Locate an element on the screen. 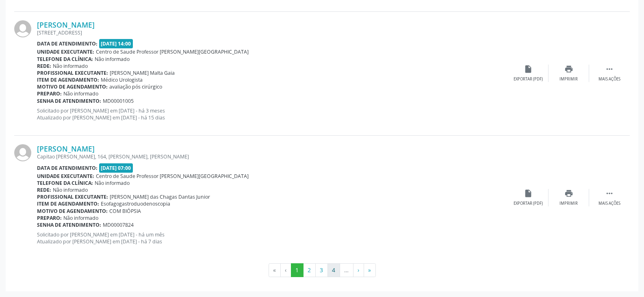 The height and width of the screenshot is (297, 644). span: Médico Urologista is located at coordinates (121, 80).